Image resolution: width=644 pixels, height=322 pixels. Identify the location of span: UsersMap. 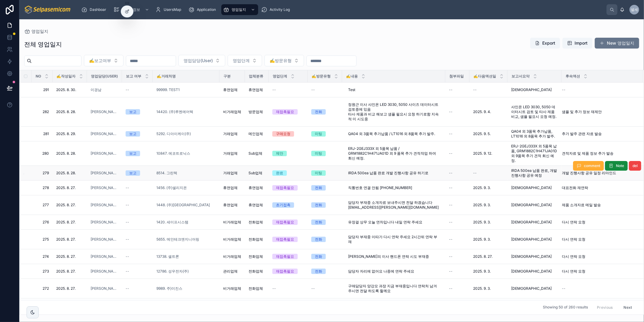
(172, 9).